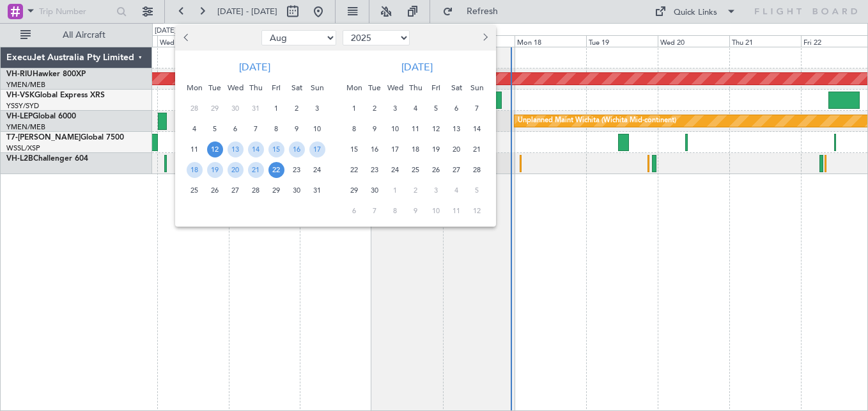 This screenshot has width=868, height=411. I want to click on div: 29-7-2025, so click(215, 108).